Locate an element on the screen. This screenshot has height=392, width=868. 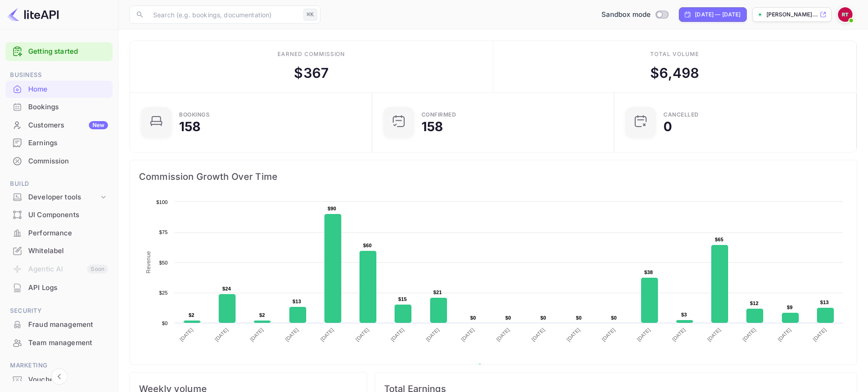
text: $24 is located at coordinates (227, 289).